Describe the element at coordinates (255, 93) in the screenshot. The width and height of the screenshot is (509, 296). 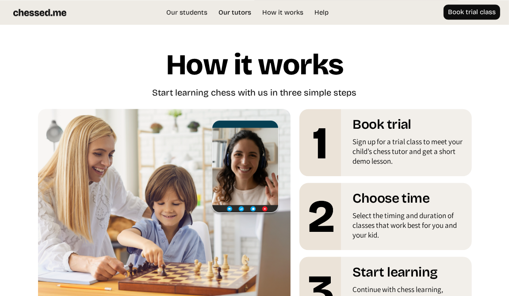
I see `div: Start learning chess with us in three simple steps` at that location.